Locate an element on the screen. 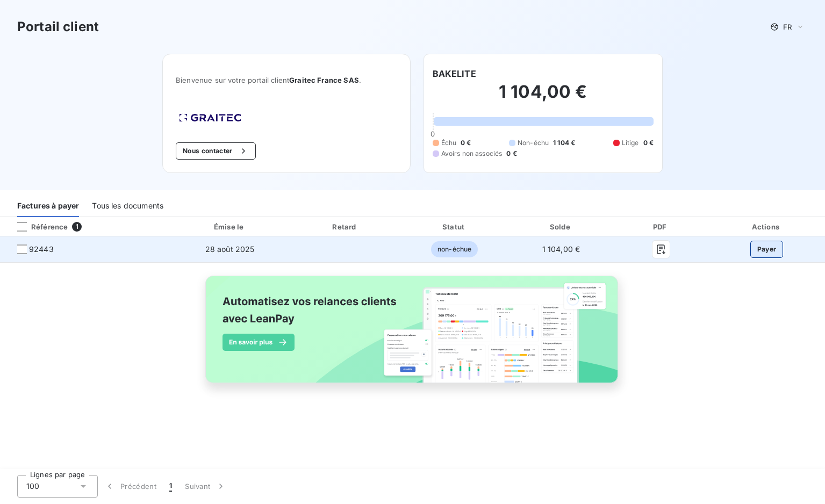 This screenshot has width=825, height=504. h3: Portail client is located at coordinates (58, 26).